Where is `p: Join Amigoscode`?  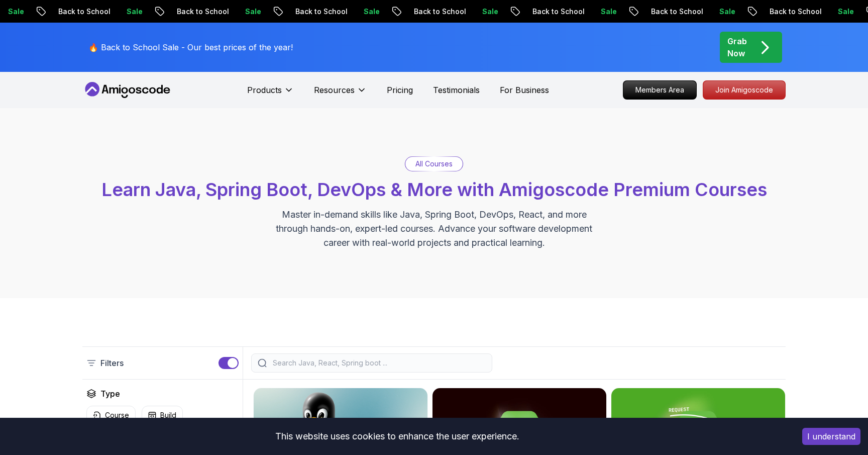
p: Join Amigoscode is located at coordinates (744, 90).